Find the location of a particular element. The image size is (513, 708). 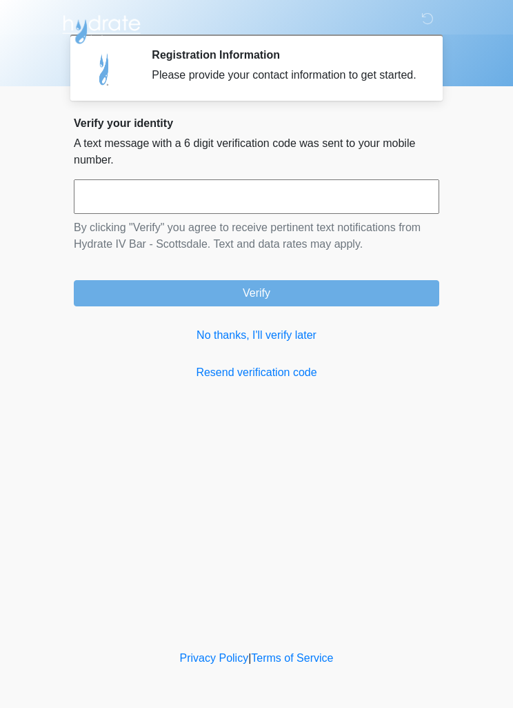

a: Privacy Policy is located at coordinates (215, 658).